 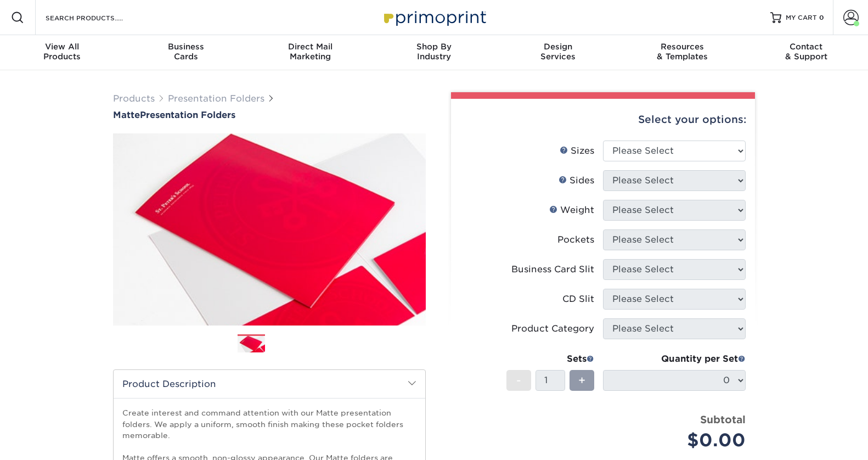 What do you see at coordinates (802, 17) in the screenshot?
I see `span: MY CART` at bounding box center [802, 17].